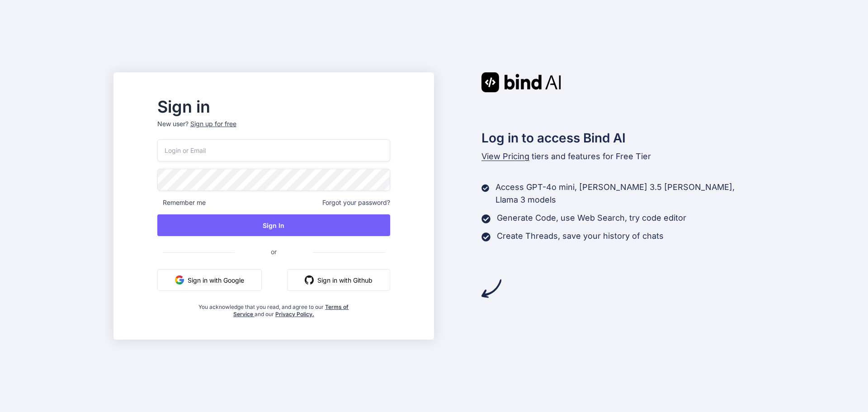 The image size is (868, 412). Describe the element at coordinates (274, 308) in the screenshot. I see `div: You acknowledge that you read, and agree to our and our` at that location.